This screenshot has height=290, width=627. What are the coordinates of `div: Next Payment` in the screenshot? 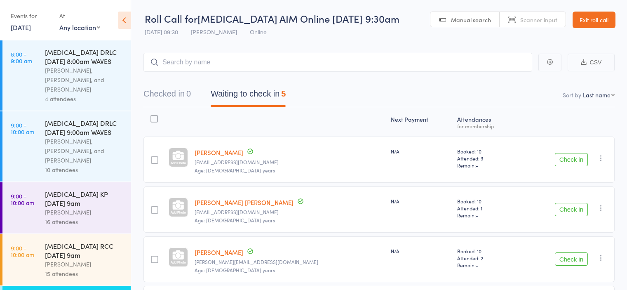 It's located at (420, 122).